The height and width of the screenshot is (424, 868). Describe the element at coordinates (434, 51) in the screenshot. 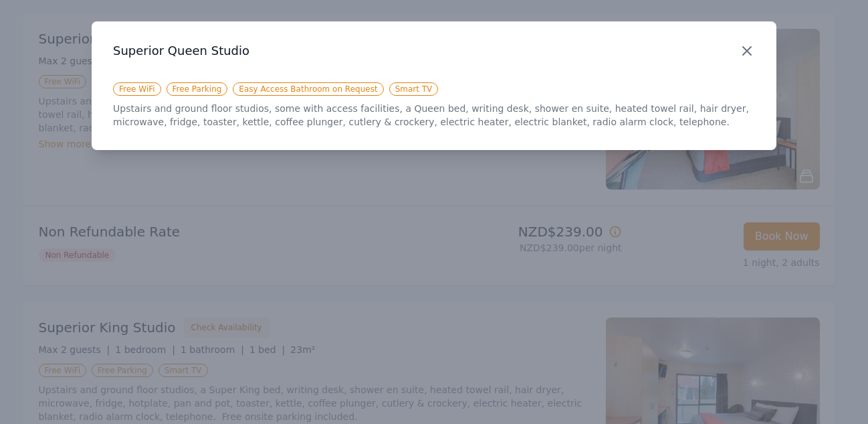

I see `h3: Superior Queen Studio` at that location.